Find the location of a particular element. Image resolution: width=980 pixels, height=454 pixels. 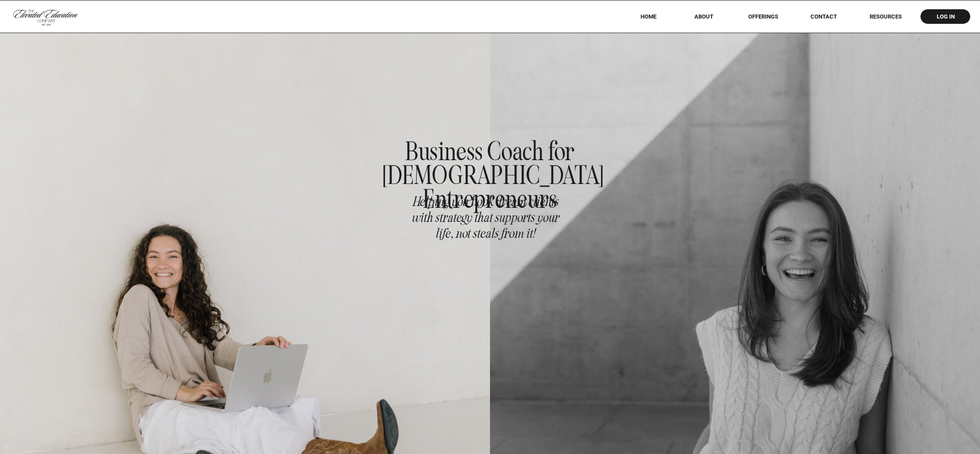

nav: offerings is located at coordinates (763, 17).